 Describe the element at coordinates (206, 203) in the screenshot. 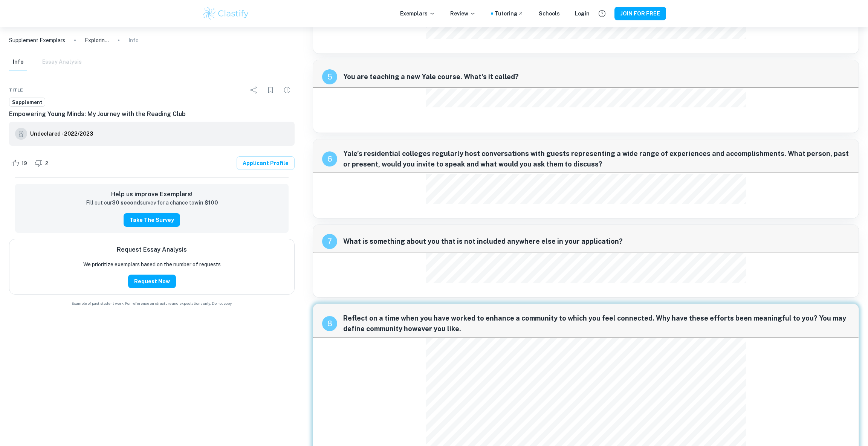

I see `strong: win $100` at that location.